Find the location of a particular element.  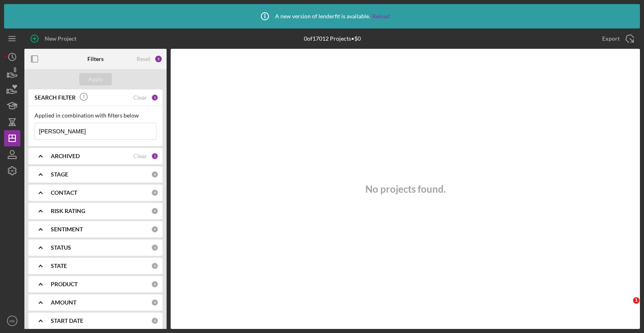

b: SEARCH FILTER is located at coordinates (55, 97).